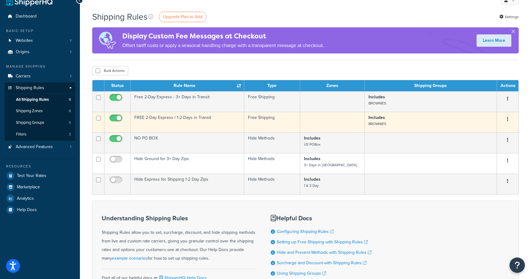  Describe the element at coordinates (188, 163) in the screenshot. I see `td: Hide Ground for 3+ Day Zips` at that location.